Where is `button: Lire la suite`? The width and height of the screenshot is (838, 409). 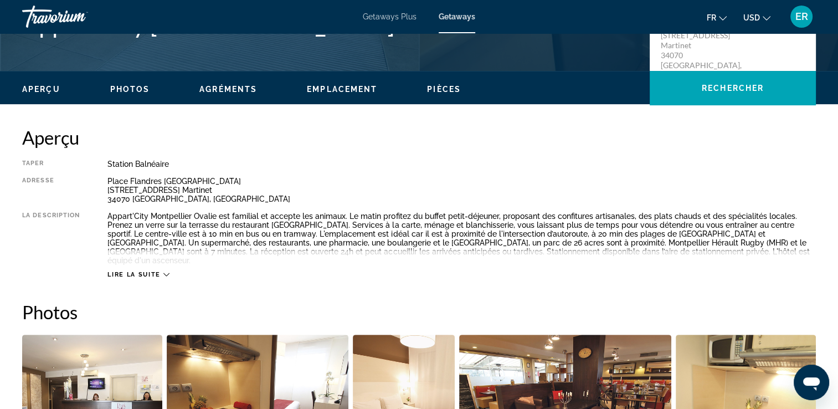
button: Lire la suite is located at coordinates (138, 274).